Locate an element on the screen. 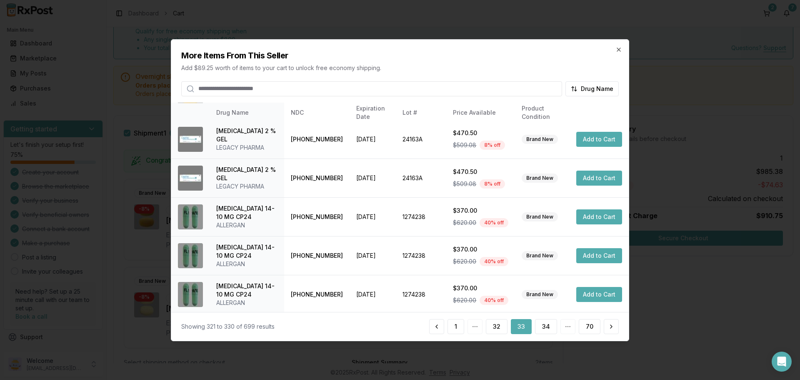 The height and width of the screenshot is (380, 800). button: 34 is located at coordinates (546, 326).